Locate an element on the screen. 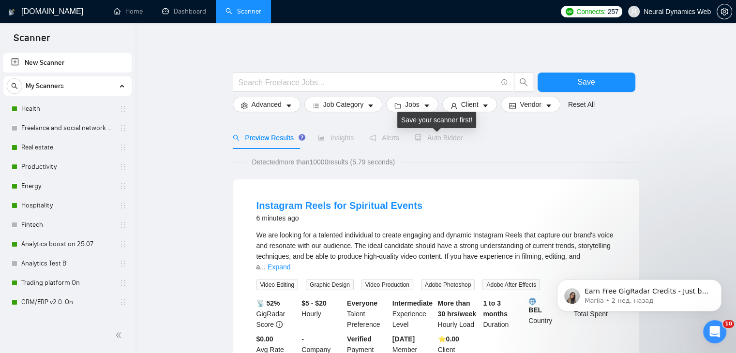  span: Auto Bidder is located at coordinates (438, 138).